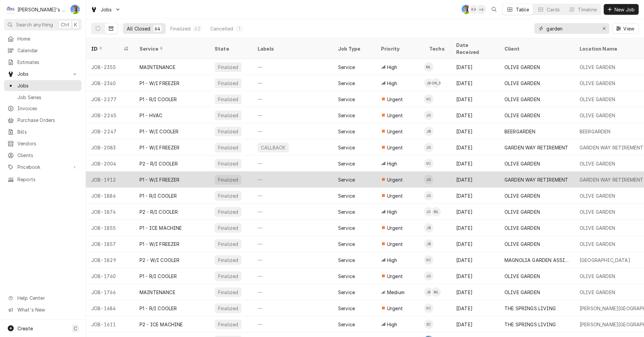  I want to click on input: Keyword search, so click(572, 28).